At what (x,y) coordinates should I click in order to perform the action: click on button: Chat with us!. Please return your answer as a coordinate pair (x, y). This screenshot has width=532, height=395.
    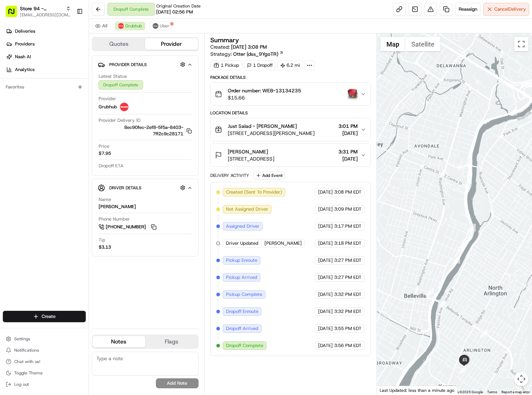
    Looking at the image, I should click on (44, 362).